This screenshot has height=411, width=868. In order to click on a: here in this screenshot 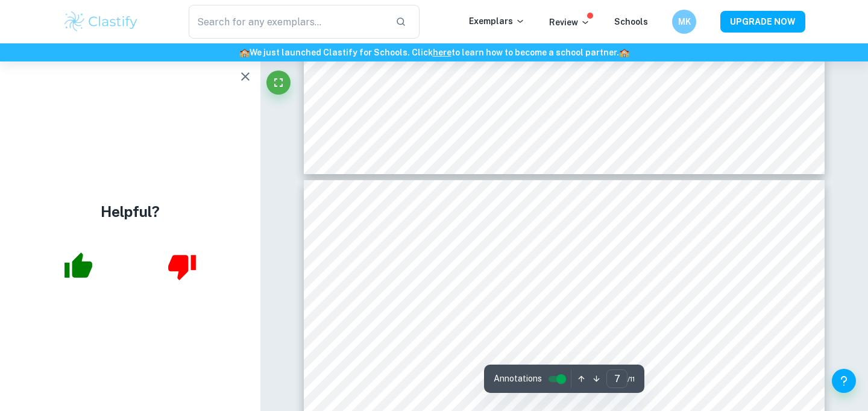, I will do `click(442, 52)`.